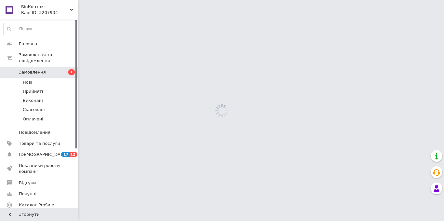 The width and height of the screenshot is (444, 221). I want to click on span: Нові, so click(27, 82).